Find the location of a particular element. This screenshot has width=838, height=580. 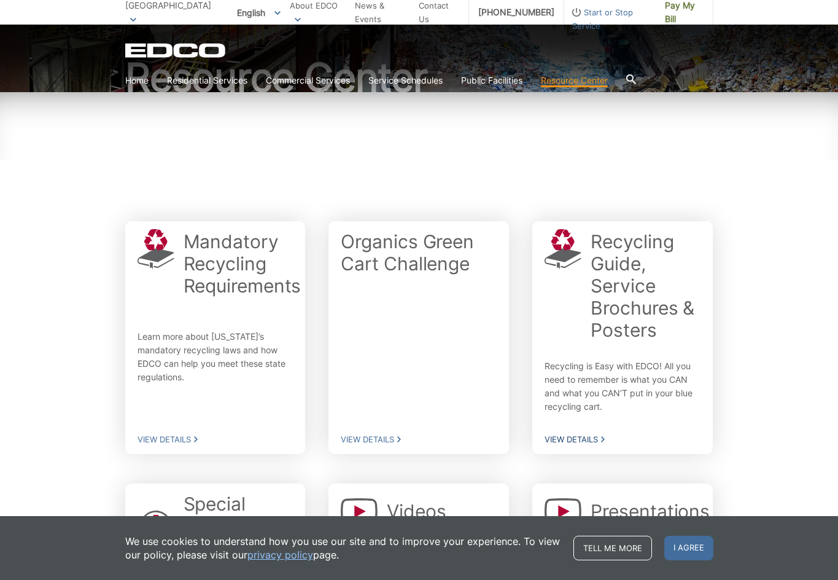

a: EDCD logo. Return to the homepage. is located at coordinates (176, 50).